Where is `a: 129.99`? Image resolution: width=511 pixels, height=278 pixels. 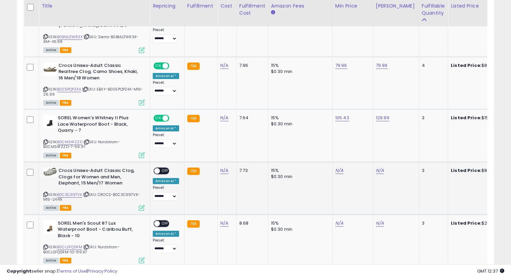 a: 129.99 is located at coordinates (383, 118).